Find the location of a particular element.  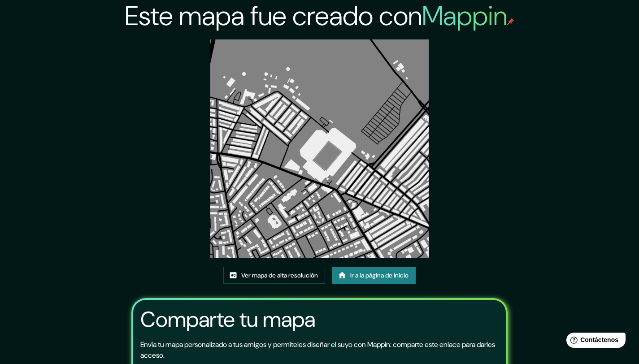

img: created-map is located at coordinates (319, 148).